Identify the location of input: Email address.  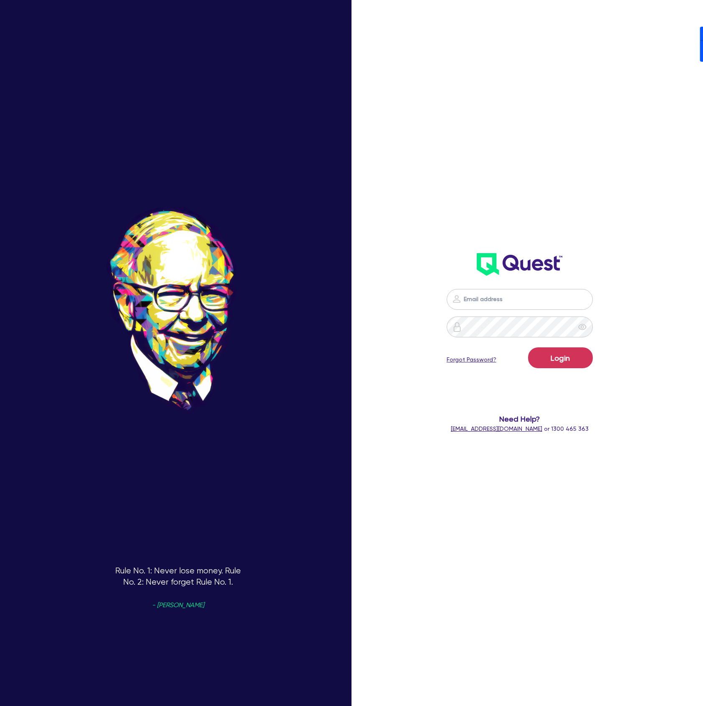
(520, 300).